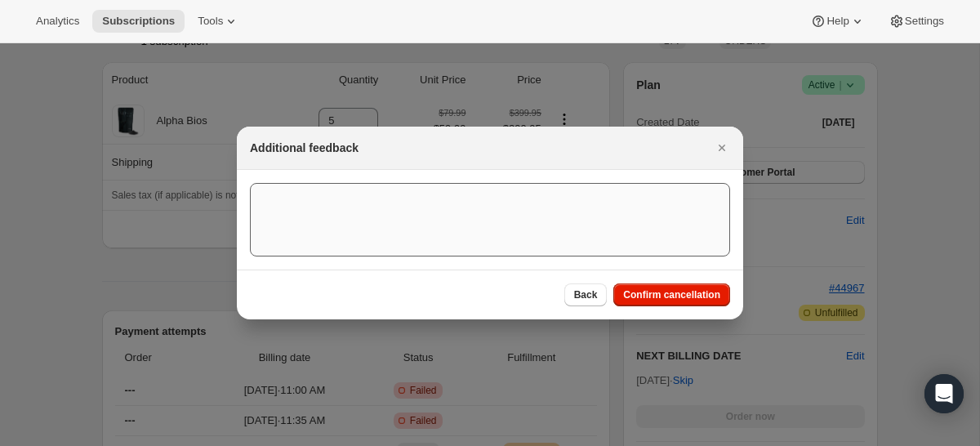 The height and width of the screenshot is (446, 980). What do you see at coordinates (672, 295) in the screenshot?
I see `button: Confirm cancellation` at bounding box center [672, 295].